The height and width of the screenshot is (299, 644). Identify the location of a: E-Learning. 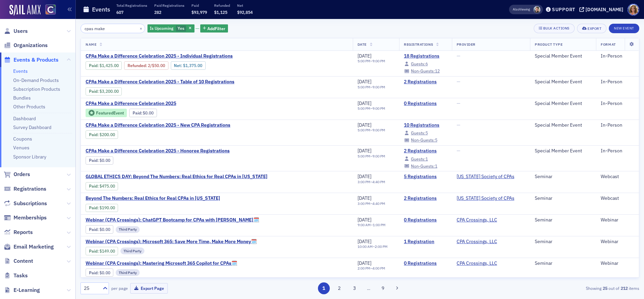
(22, 290).